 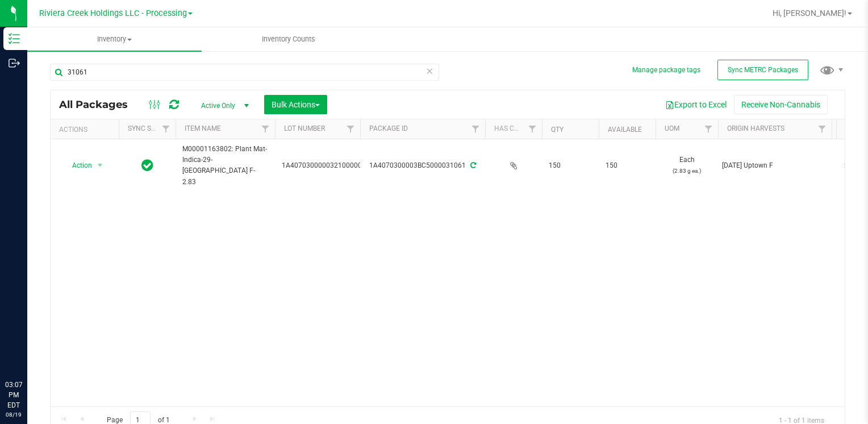 I want to click on span: Action, so click(x=77, y=165).